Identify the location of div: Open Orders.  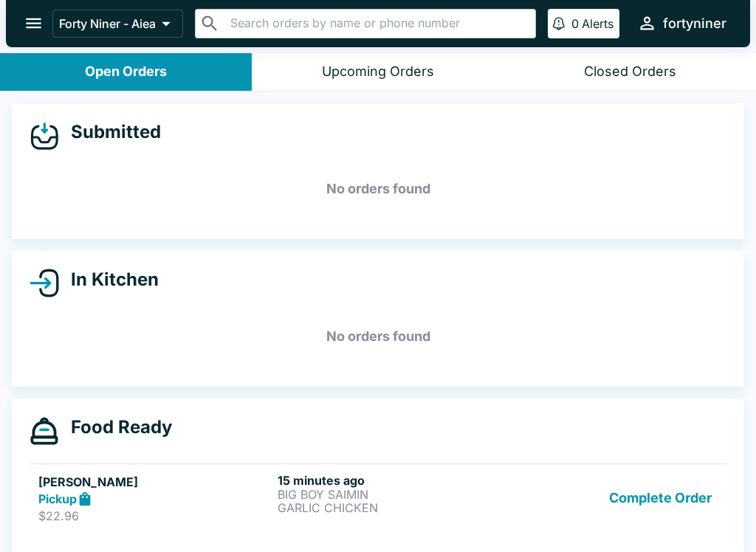
(125, 71).